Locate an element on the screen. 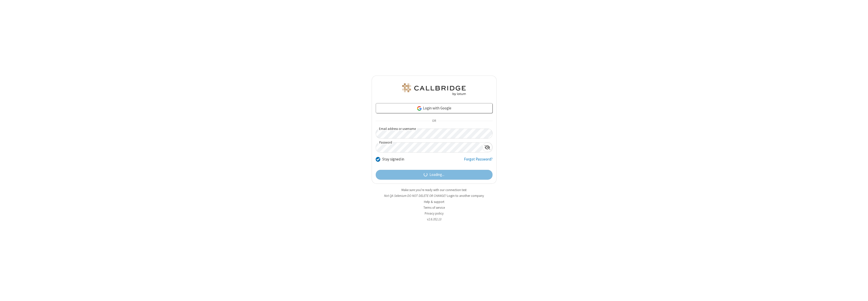 Image resolution: width=868 pixels, height=301 pixels. li: v2.6.352.13 is located at coordinates (434, 219).